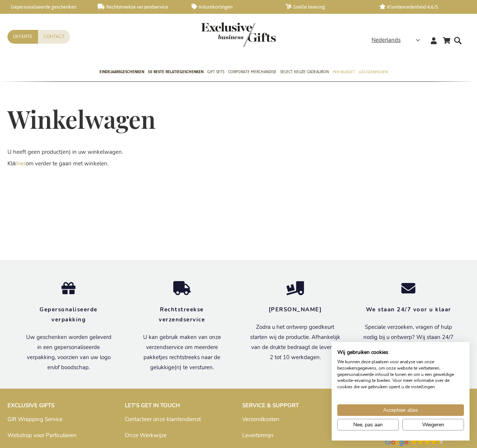 Image resolution: width=477 pixels, height=448 pixels. Describe the element at coordinates (31, 405) in the screenshot. I see `strong: EXCLUSIVE GIFTS` at that location.